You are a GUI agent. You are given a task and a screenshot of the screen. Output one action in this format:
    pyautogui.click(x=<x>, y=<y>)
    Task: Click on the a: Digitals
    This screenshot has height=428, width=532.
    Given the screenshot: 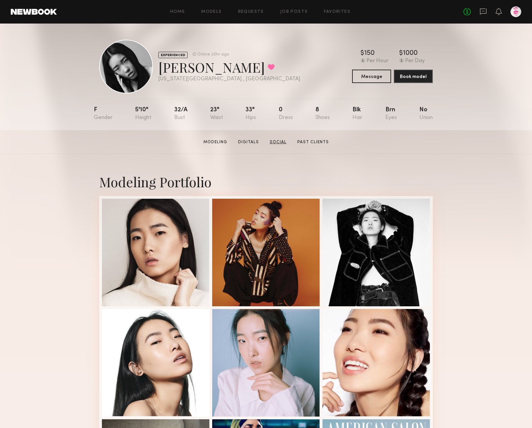 What is the action you would take?
    pyautogui.click(x=249, y=142)
    